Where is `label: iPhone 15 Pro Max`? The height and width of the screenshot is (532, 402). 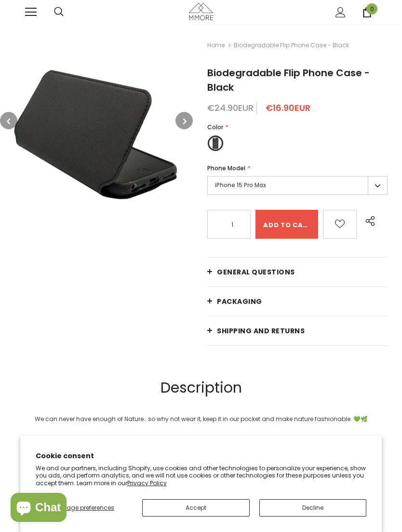 label: iPhone 15 Pro Max is located at coordinates (297, 185).